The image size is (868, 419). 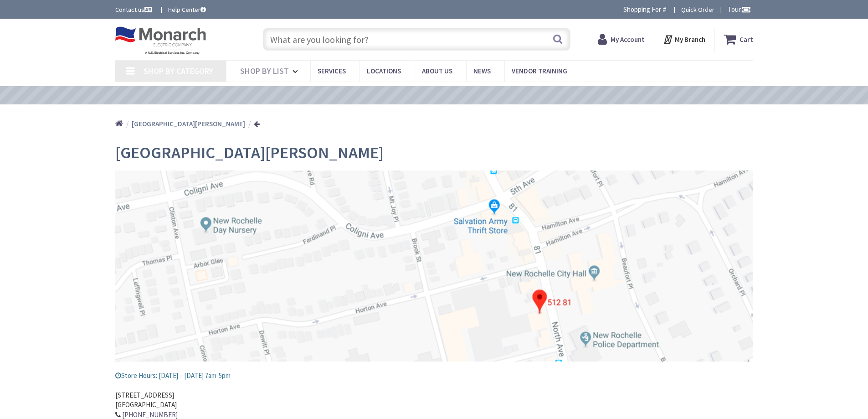 I want to click on span: Vendor Training, so click(x=540, y=71).